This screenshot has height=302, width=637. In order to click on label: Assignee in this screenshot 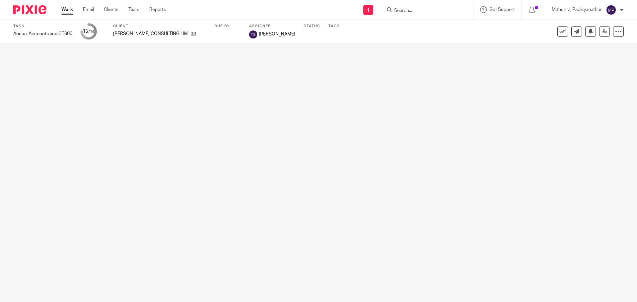, I will do `click(272, 26)`.